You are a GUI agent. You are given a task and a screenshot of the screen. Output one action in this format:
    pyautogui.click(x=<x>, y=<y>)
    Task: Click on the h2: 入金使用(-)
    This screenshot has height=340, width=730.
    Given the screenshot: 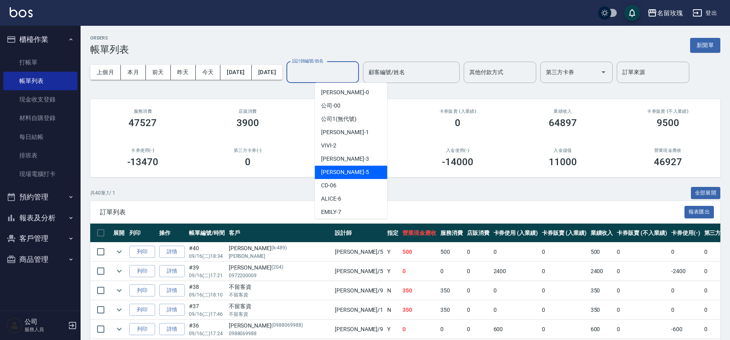 What is the action you would take?
    pyautogui.click(x=458, y=150)
    